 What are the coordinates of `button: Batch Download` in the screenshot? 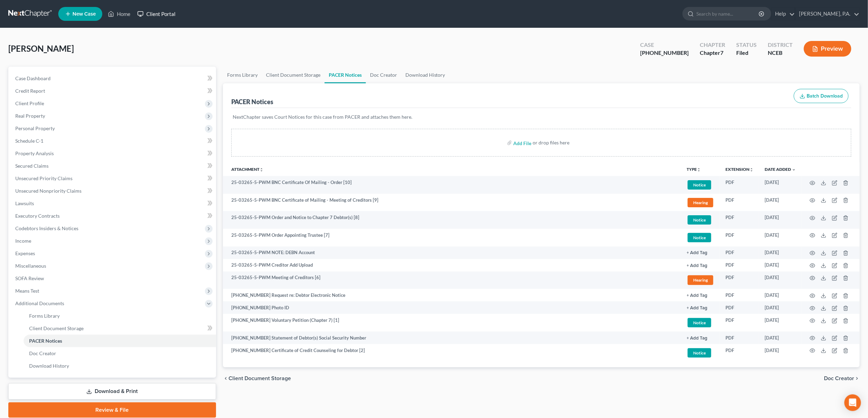 It's located at (821, 96).